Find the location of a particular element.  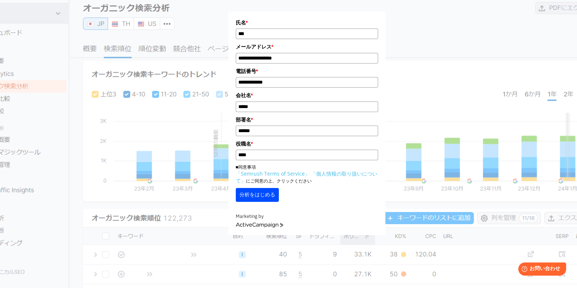

label: 役職名 is located at coordinates (307, 144).